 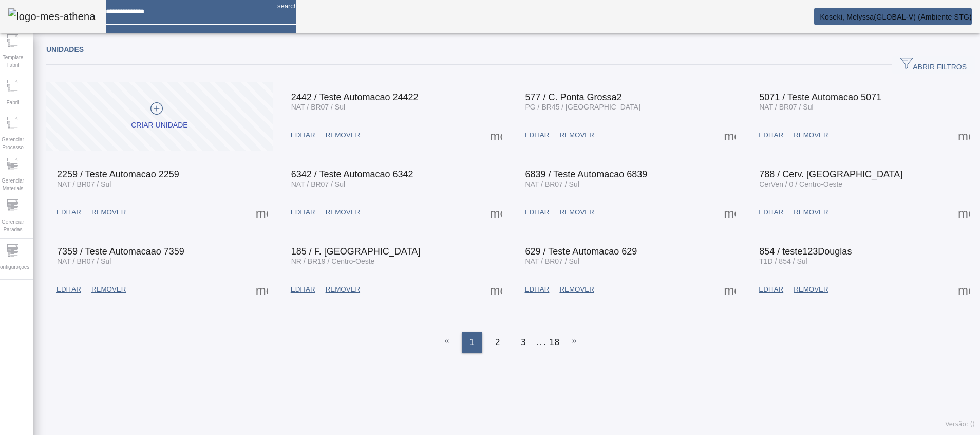 What do you see at coordinates (933, 65) in the screenshot?
I see `span: ABRIR FILTROS` at bounding box center [933, 65].